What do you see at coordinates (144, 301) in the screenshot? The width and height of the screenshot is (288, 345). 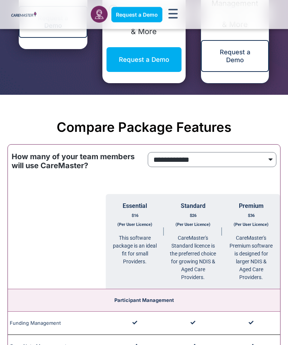 I see `span: Participant Management` at bounding box center [144, 301].